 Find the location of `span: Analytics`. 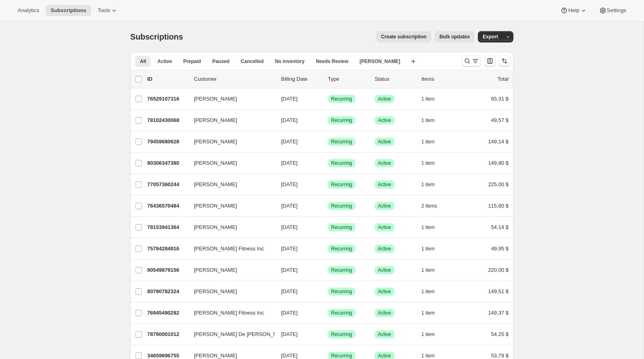

span: Analytics is located at coordinates (28, 10).